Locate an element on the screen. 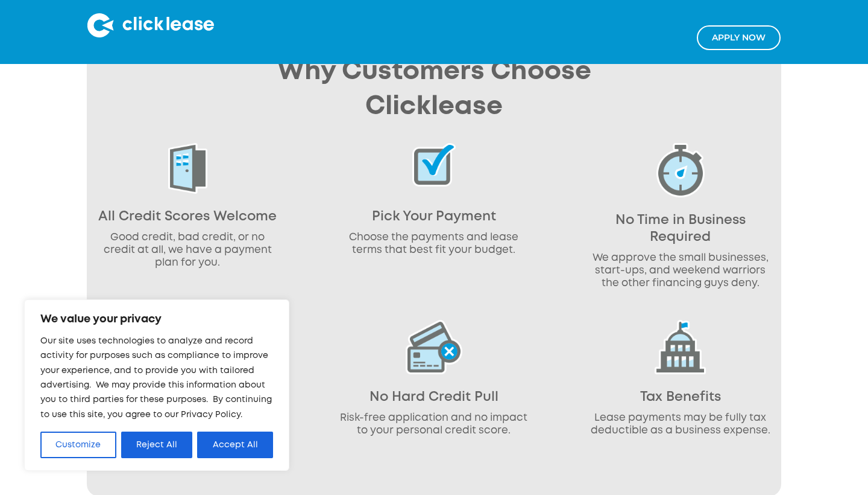  img: Pick your payments is located at coordinates (434, 165).